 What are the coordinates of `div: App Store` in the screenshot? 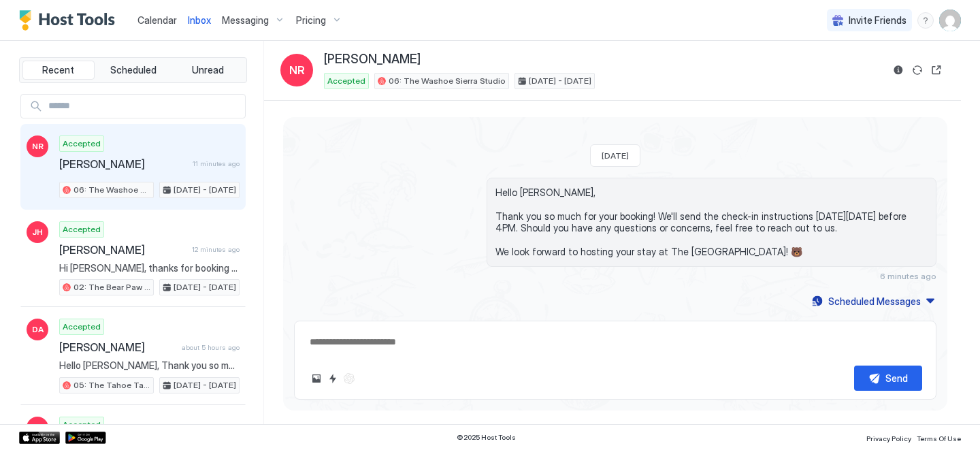 It's located at (40, 438).